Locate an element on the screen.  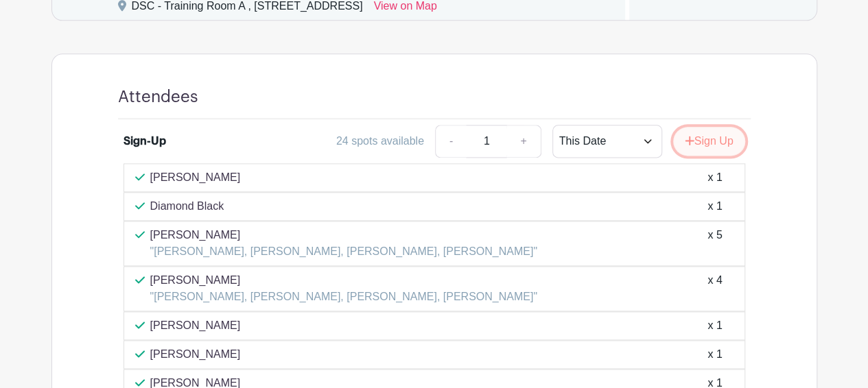
p: Diamond Black is located at coordinates (187, 207).